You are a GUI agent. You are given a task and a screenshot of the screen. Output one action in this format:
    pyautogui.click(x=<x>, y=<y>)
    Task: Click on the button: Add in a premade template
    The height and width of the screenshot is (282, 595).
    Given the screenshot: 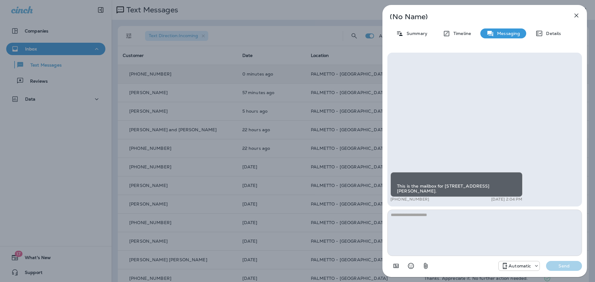 What is the action you would take?
    pyautogui.click(x=396, y=266)
    